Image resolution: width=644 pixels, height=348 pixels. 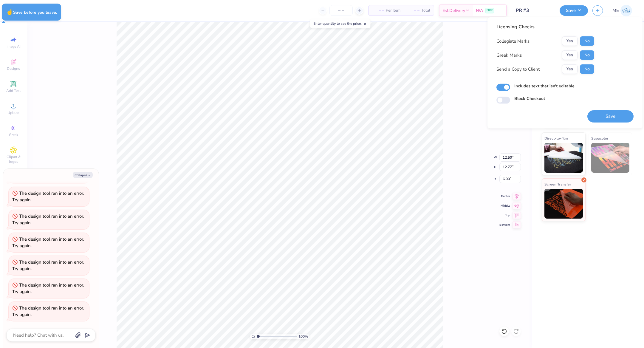 I want to click on div: Collegiate Marks, so click(x=512, y=41).